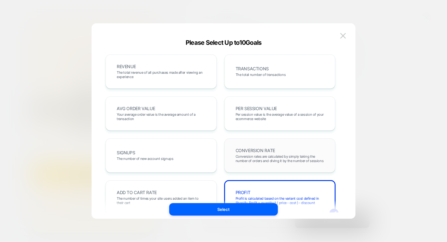 The image size is (447, 242). I want to click on img: Shopping cart, so click(62, 42).